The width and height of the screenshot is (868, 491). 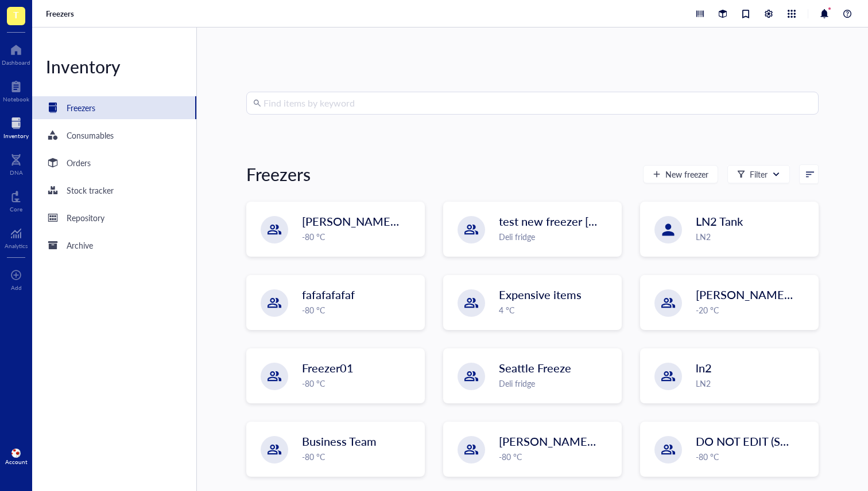 What do you see at coordinates (16, 173) in the screenshot?
I see `div: DNA` at bounding box center [16, 173].